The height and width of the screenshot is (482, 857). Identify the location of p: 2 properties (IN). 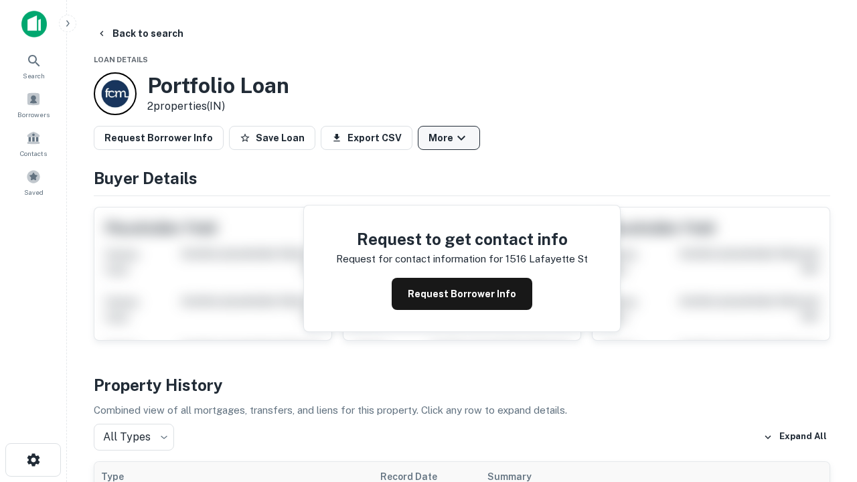
(218, 106).